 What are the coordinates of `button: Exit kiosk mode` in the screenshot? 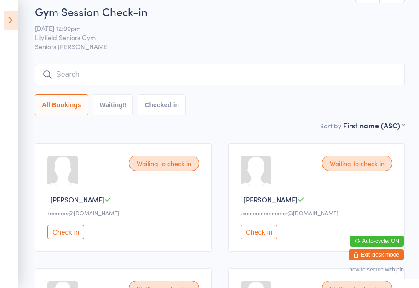 It's located at (377, 255).